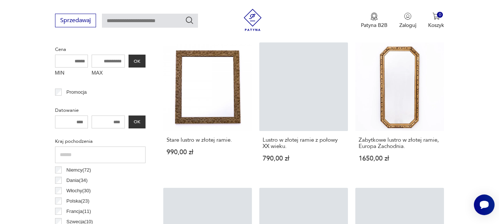 Image resolution: width=499 pixels, height=224 pixels. What do you see at coordinates (399, 143) in the screenshot?
I see `h3: Zabytkowe lustro w złotej ramie, Europa Zachodnia.` at bounding box center [399, 143].